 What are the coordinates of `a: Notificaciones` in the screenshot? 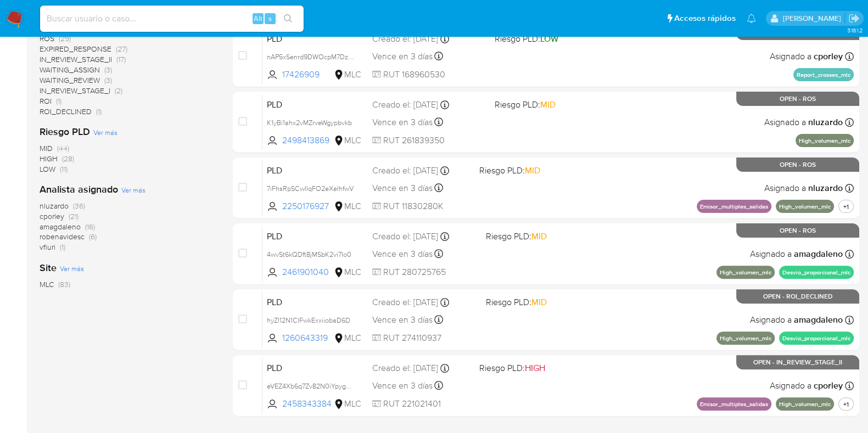 It's located at (751, 18).